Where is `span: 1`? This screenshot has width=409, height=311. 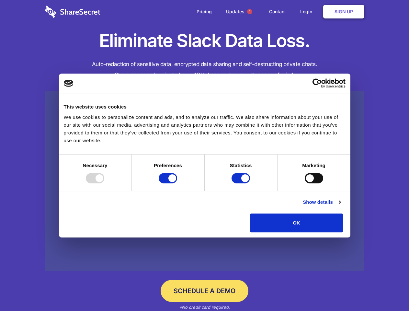 span: 1 is located at coordinates (250, 12).